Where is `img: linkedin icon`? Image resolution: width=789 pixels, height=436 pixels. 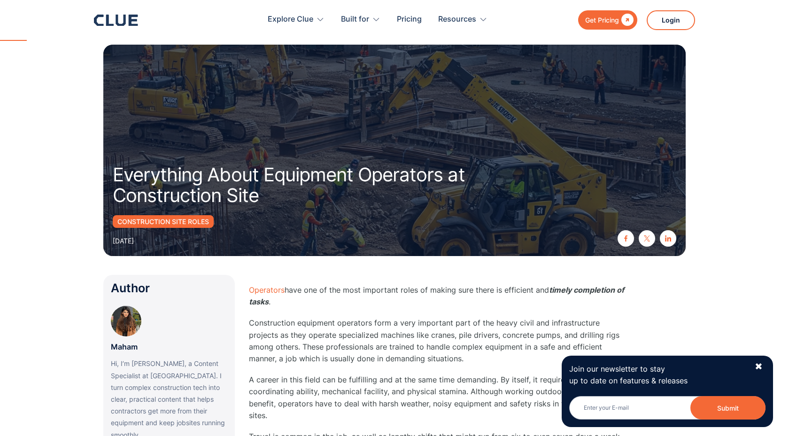 img: linkedin icon is located at coordinates (667, 238).